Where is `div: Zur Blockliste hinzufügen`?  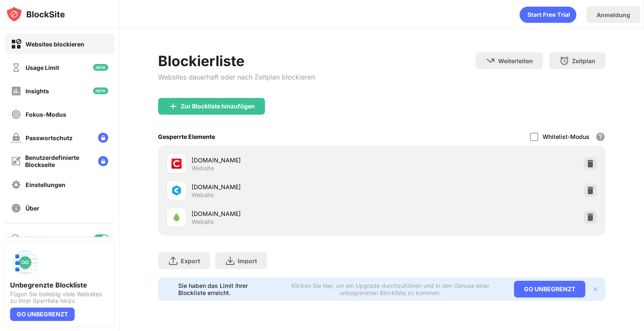 div: Zur Blockliste hinzufügen is located at coordinates (217, 106).